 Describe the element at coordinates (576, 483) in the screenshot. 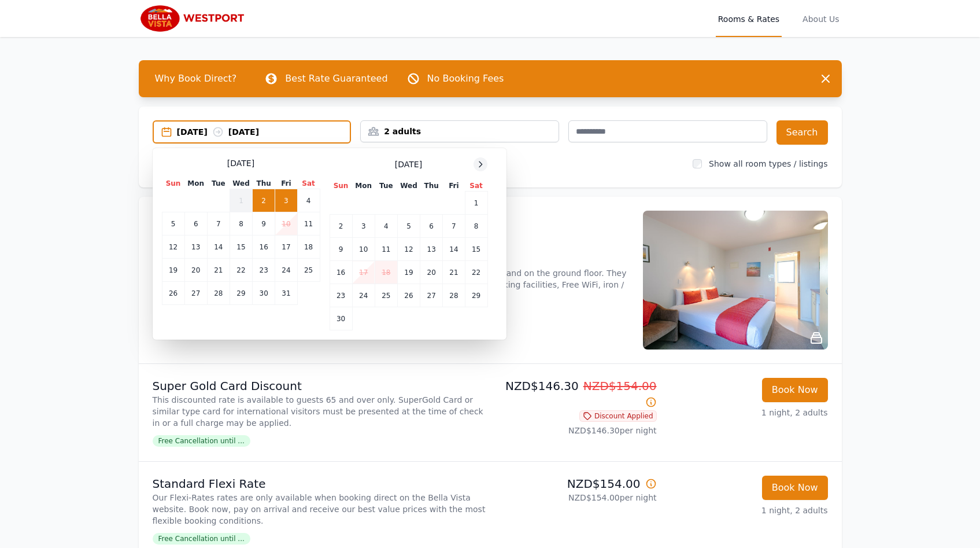

I see `p: NZD$154.00` at that location.